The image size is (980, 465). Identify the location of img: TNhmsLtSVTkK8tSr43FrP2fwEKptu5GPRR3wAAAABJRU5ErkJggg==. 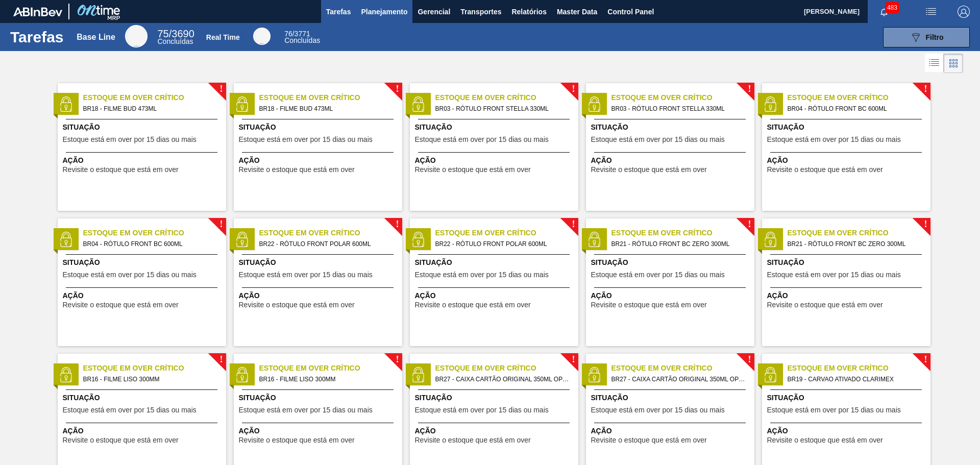
(38, 12).